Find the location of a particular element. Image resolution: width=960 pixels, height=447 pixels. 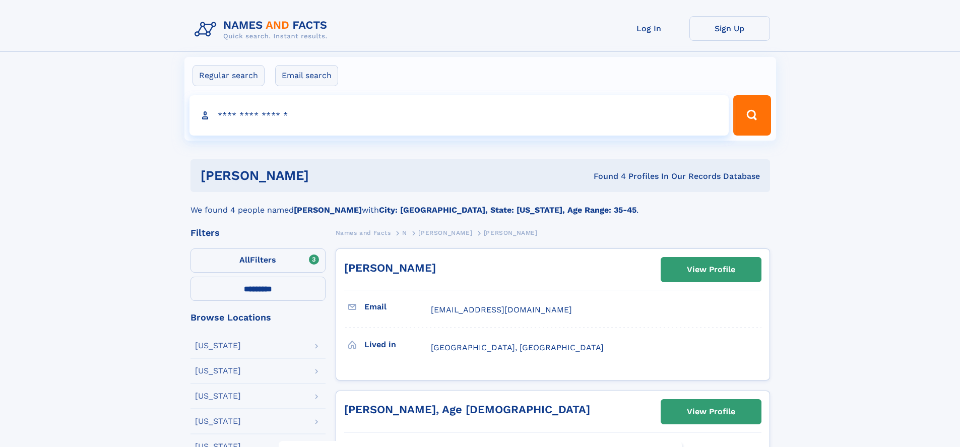

div: Found 4 Profiles In Our Records Database is located at coordinates (605, 176).